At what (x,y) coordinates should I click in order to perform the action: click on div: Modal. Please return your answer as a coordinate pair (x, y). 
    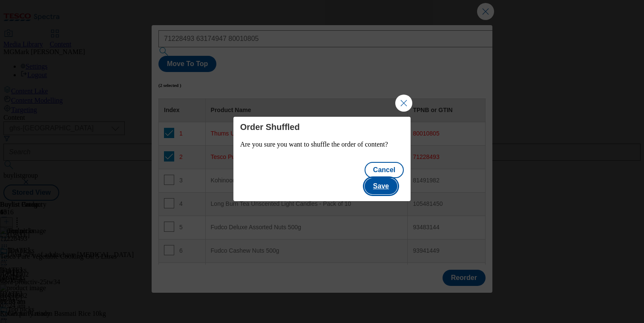
    Looking at the image, I should click on (322, 159).